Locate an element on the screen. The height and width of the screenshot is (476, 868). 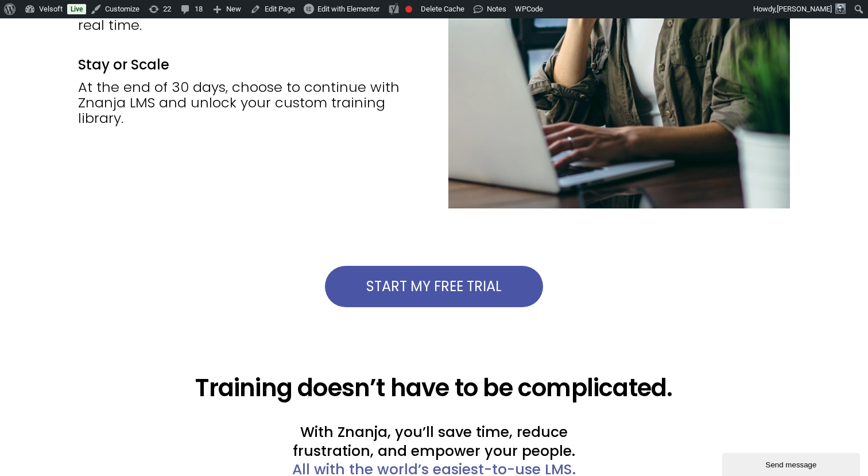
h2: Stay or Scale is located at coordinates (249, 64).